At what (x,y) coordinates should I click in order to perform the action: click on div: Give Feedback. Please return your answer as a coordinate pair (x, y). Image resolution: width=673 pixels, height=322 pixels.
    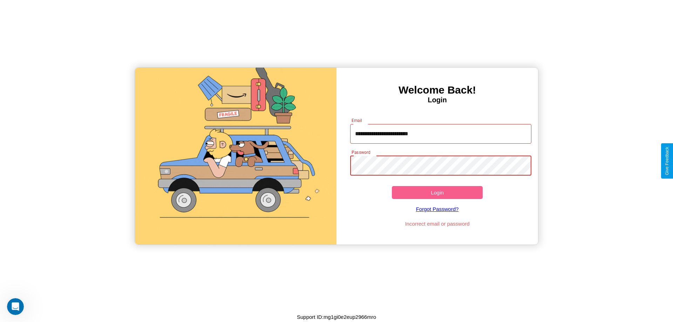
    Looking at the image, I should click on (667, 161).